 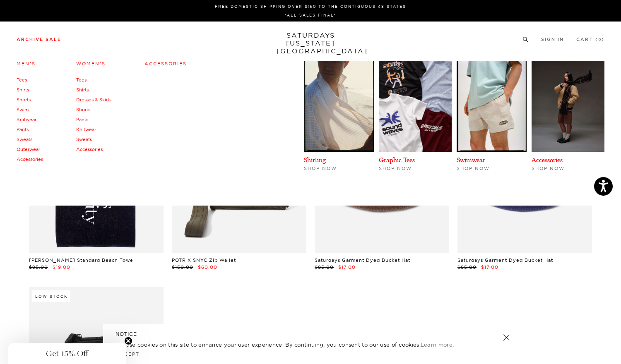 What do you see at coordinates (93, 99) in the screenshot?
I see `a: Dresses & Skirts` at bounding box center [93, 99].